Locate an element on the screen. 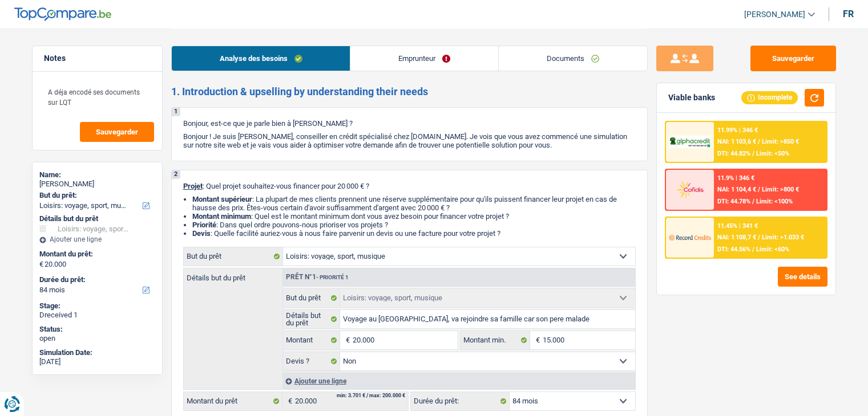 The height and width of the screenshot is (416, 868). span: Devis is located at coordinates (202, 234).